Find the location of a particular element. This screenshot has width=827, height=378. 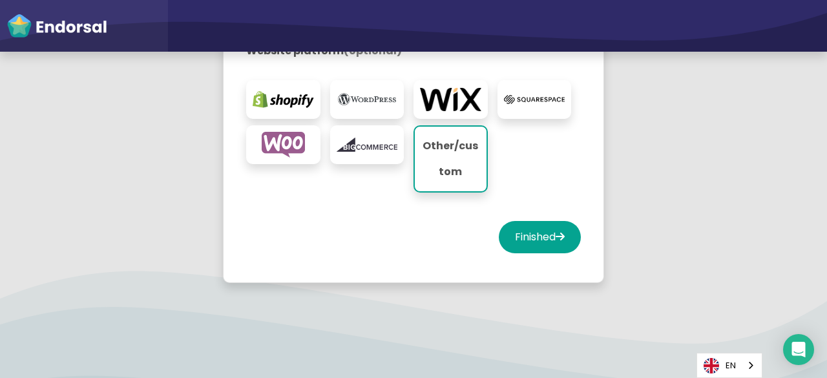

img: wordpress.org-logo.png is located at coordinates (367, 99).